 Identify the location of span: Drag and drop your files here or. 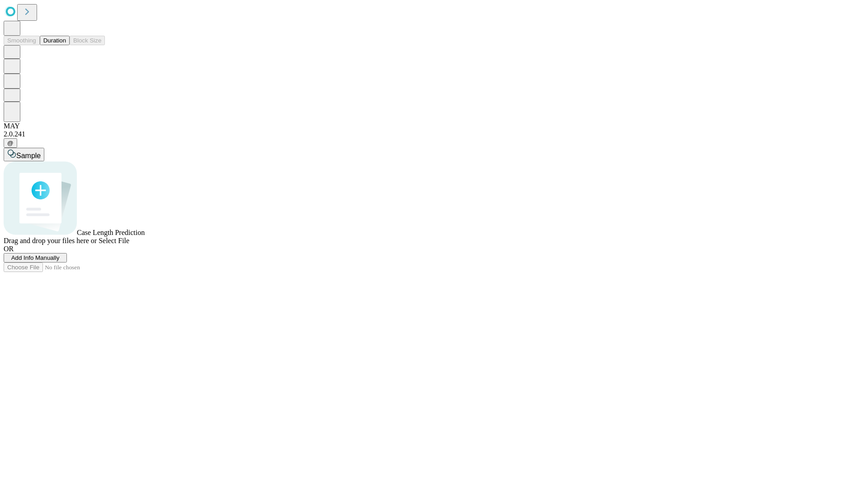
(50, 240).